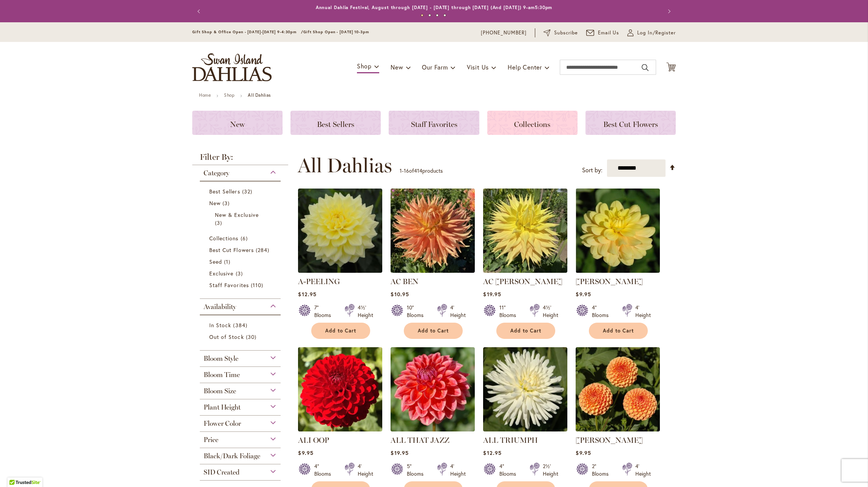 The width and height of the screenshot is (868, 487). What do you see at coordinates (345, 166) in the screenshot?
I see `span: All Dahlias` at bounding box center [345, 166].